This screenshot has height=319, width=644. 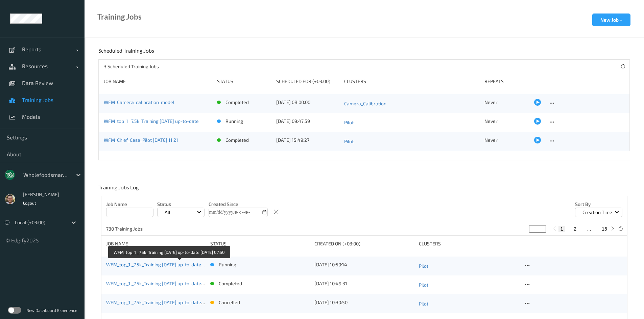 I want to click on div: Training Jobs Log, so click(x=119, y=190).